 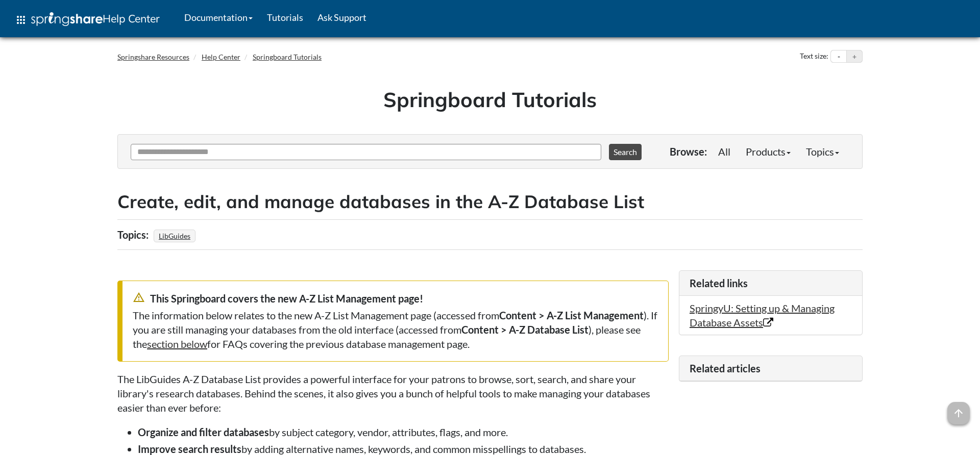 I want to click on a: Tutorials, so click(x=285, y=18).